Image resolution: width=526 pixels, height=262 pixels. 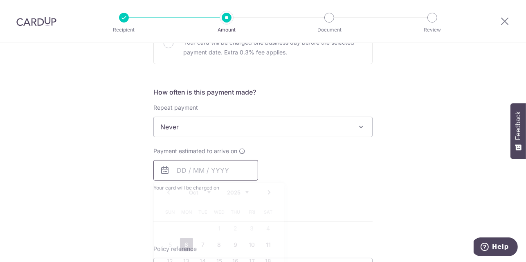 I want to click on span: Thursday, so click(x=236, y=212).